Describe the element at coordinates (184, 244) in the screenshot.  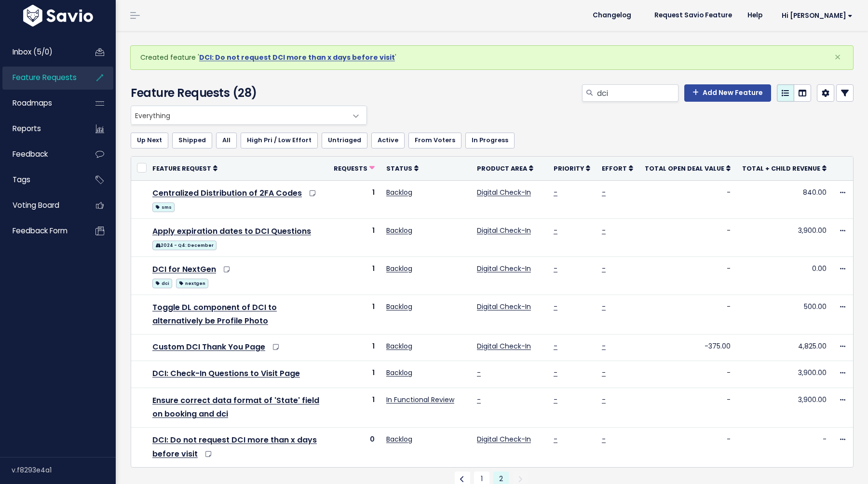
I see `a: 2024 - Q4: December` at that location.